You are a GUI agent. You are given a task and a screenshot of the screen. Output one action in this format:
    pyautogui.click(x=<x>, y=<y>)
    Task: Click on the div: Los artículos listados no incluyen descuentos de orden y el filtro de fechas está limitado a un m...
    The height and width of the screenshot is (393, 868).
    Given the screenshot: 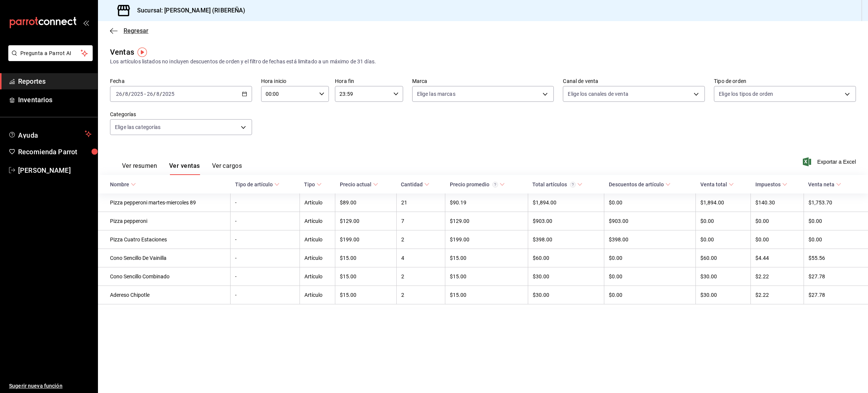 What is the action you would take?
    pyautogui.click(x=483, y=62)
    